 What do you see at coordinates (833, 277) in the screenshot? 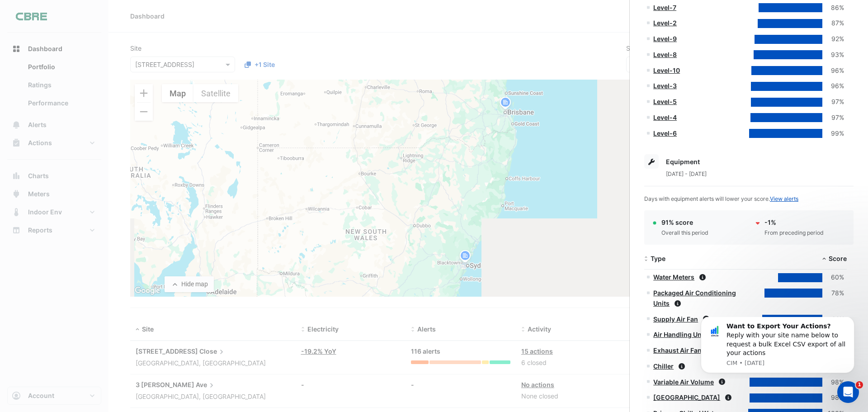
I see `div: 60%` at bounding box center [833, 277].